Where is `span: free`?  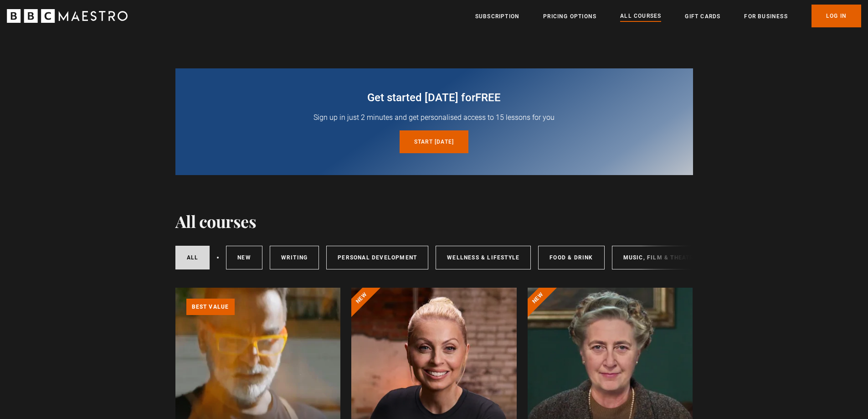
span: free is located at coordinates (488, 97).